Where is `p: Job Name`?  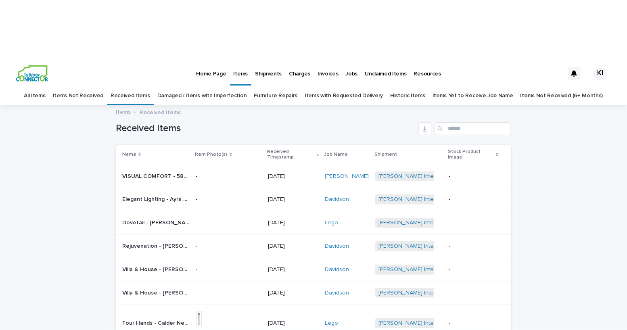
p: Job Name is located at coordinates (336, 155).